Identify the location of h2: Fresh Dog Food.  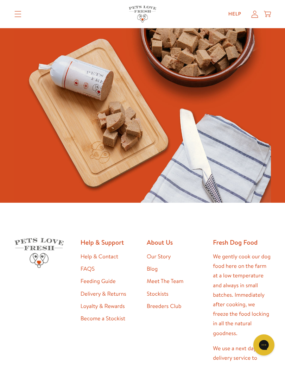
(242, 242).